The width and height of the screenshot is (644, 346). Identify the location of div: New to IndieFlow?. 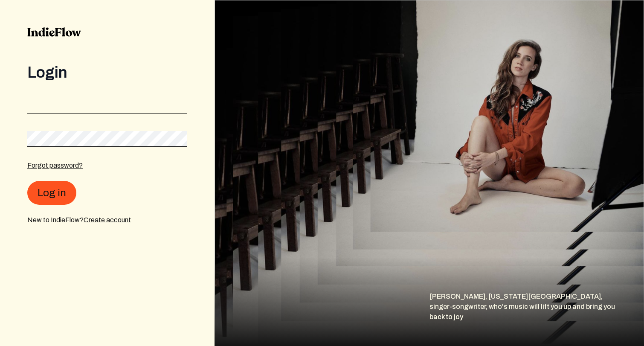
(107, 220).